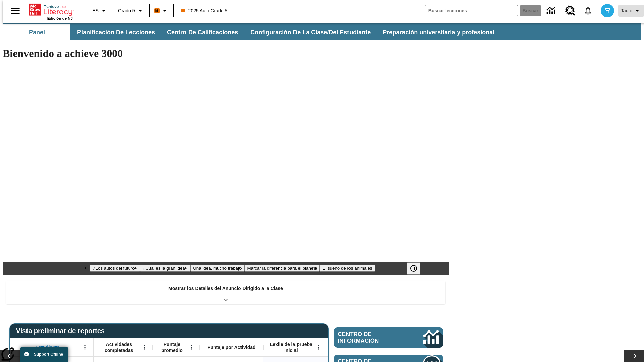 The height and width of the screenshot is (362, 644). I want to click on button: Configuración de la clase/del estudiante, so click(310, 32).